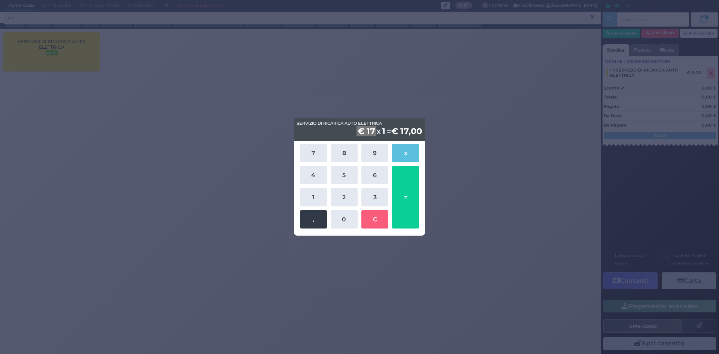  I want to click on button: 4, so click(314, 175).